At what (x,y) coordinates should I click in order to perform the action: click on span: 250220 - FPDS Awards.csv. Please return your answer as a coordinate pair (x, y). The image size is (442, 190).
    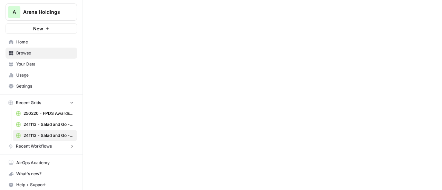
    Looking at the image, I should click on (49, 114).